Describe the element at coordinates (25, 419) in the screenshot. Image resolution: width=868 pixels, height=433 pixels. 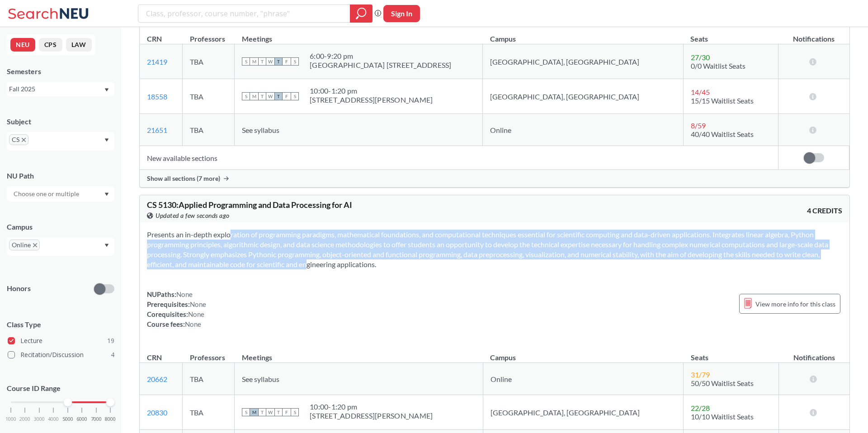
I see `span: 2000` at that location.